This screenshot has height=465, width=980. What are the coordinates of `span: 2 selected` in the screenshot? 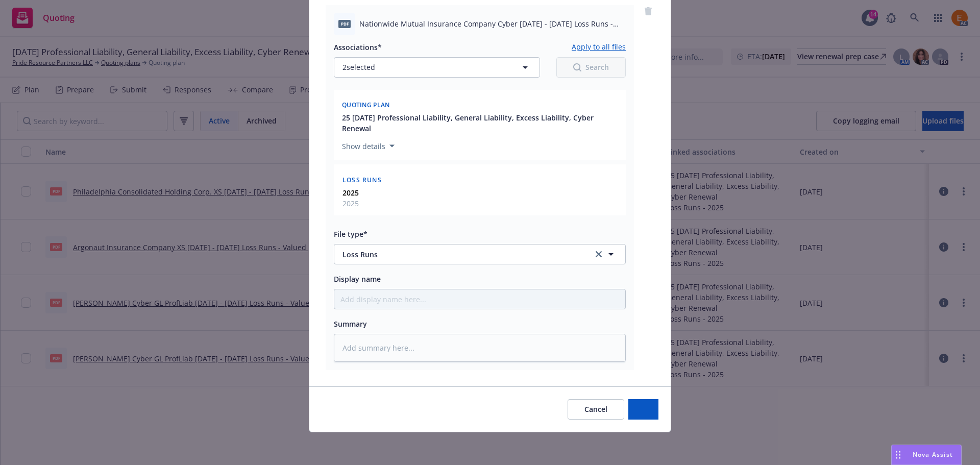 It's located at (359, 67).